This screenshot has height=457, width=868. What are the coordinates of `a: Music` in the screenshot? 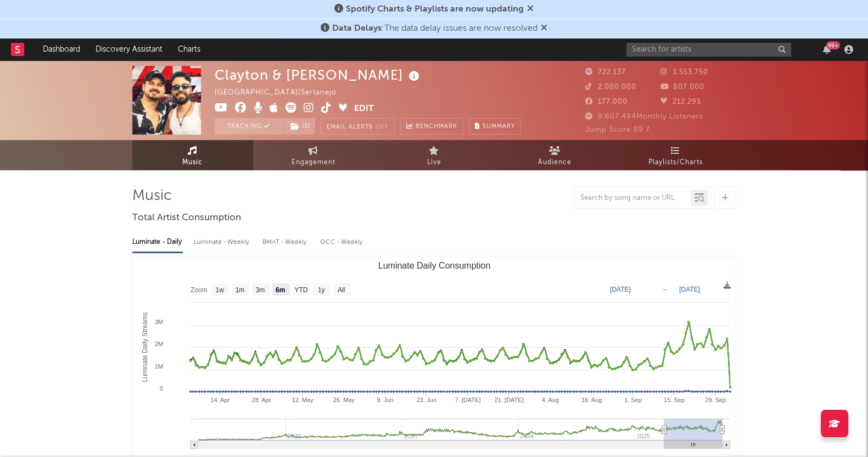 It's located at (193, 155).